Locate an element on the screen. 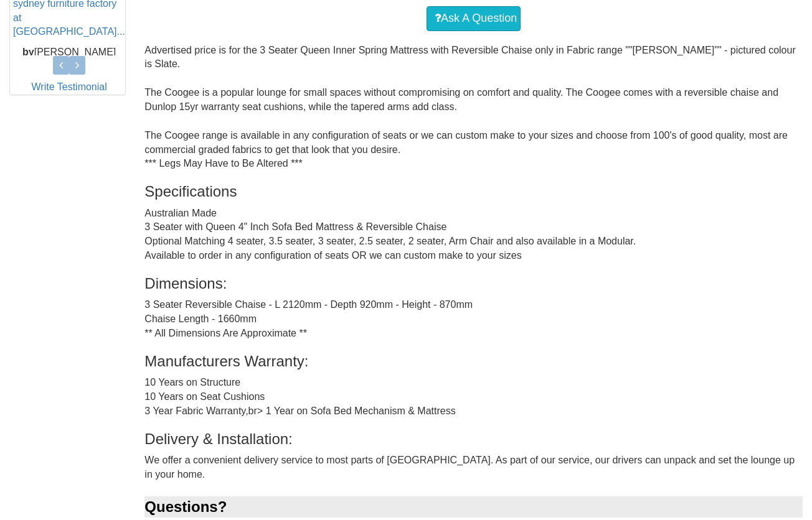  h3: Manufacturers Warranty: is located at coordinates (473, 361).